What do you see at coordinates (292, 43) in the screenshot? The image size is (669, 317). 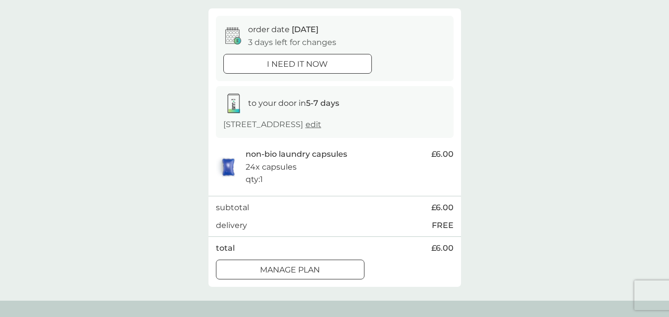 I see `p: 3 days left for changes` at bounding box center [292, 43].